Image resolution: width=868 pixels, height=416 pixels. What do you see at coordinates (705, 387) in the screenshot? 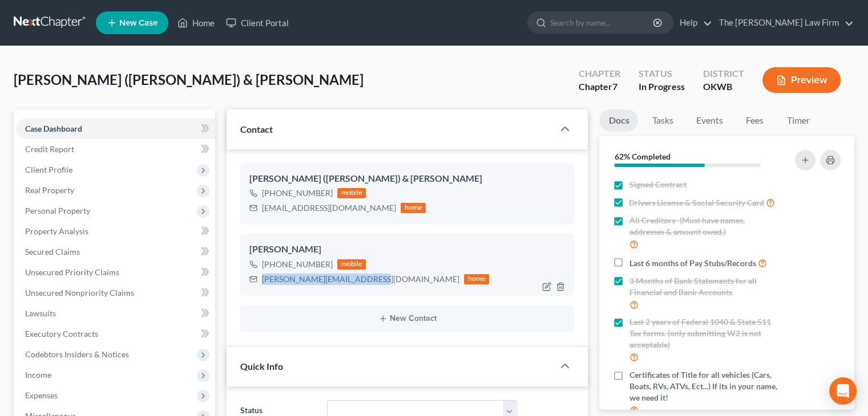
I see `span: Certificates of Title for all vehicles (Cars, Boats, RVs, ATVs, Ect...) If its in your name, we n...` at bounding box center [705, 387].